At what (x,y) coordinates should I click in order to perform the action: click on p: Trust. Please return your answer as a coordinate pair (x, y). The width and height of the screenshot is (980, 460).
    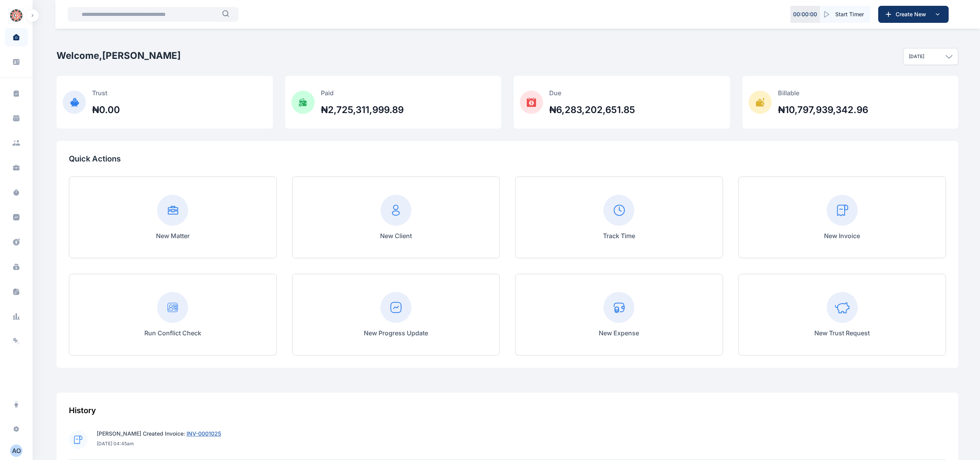
    Looking at the image, I should click on (106, 93).